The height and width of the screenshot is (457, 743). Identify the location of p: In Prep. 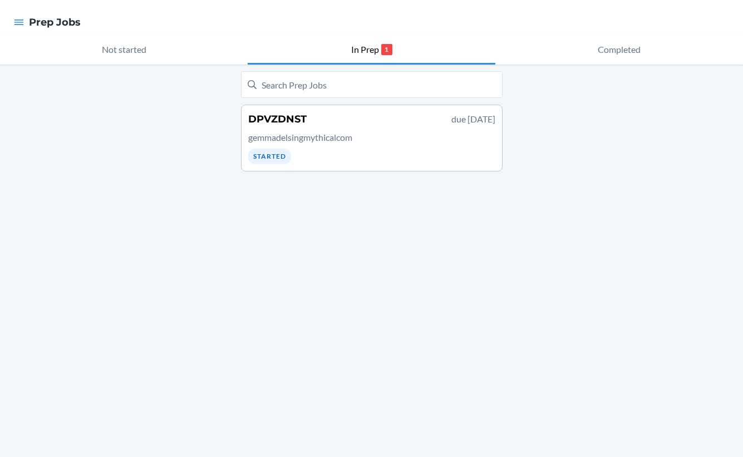
(365, 50).